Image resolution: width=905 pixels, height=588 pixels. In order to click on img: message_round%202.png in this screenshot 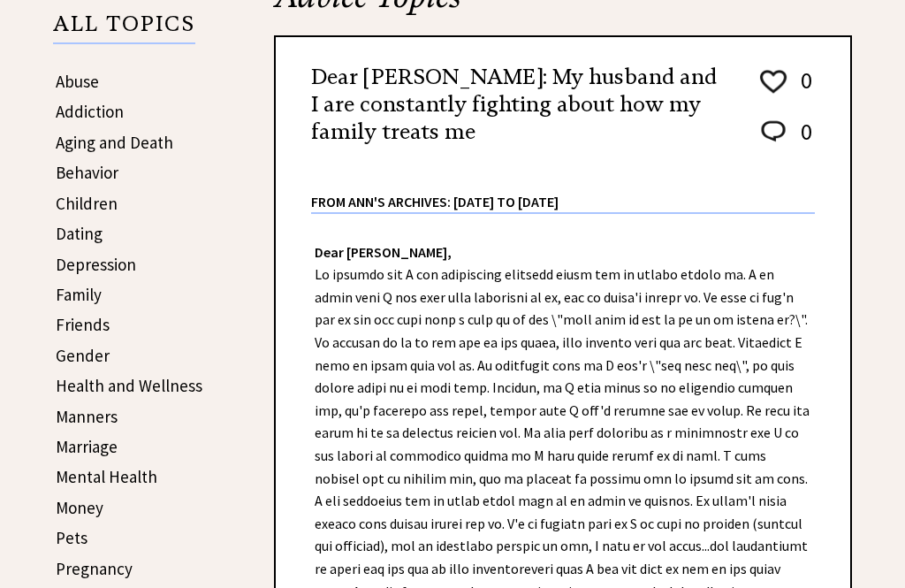, I will do `click(774, 131)`.